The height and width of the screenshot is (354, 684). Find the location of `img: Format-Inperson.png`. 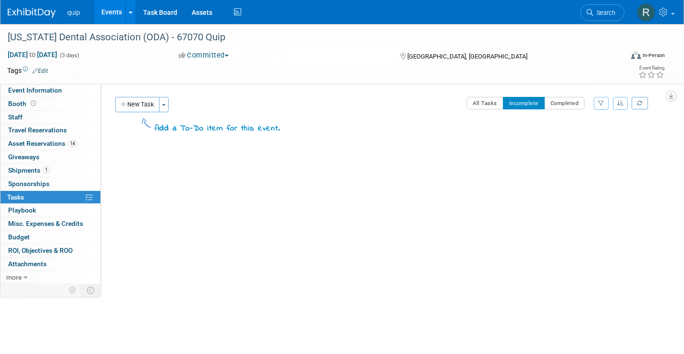

img: Format-Inperson.png is located at coordinates (636, 55).